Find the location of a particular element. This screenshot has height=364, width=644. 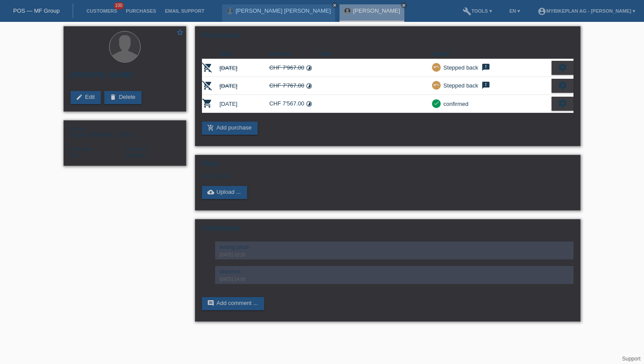

td: CHF 7'767.00 is located at coordinates (294, 86).